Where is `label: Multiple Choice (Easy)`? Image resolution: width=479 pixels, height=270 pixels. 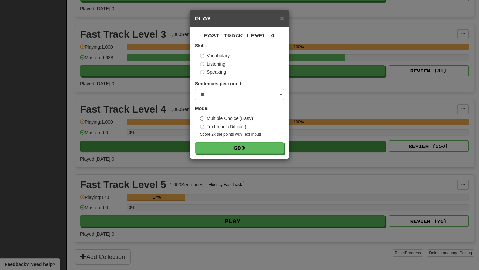
label: Multiple Choice (Easy) is located at coordinates (226, 118).